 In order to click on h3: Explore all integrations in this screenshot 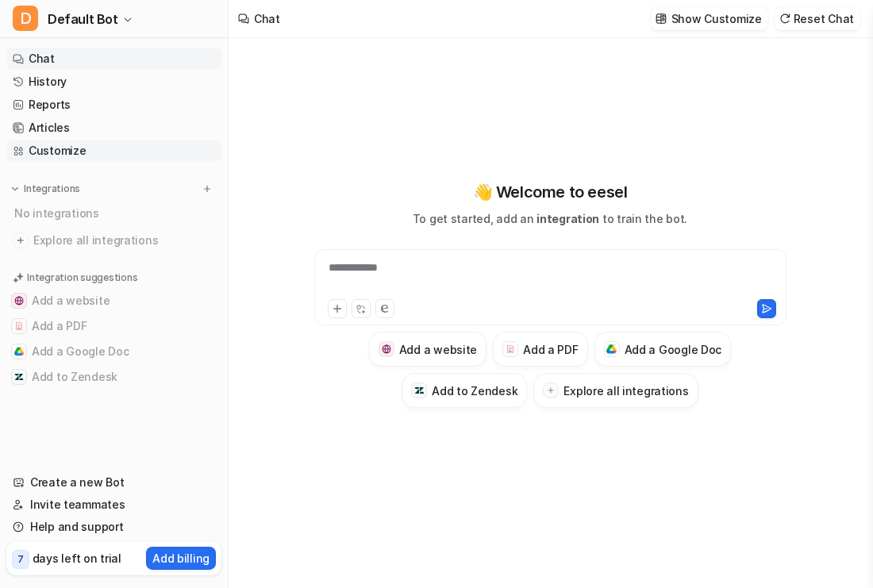, I will do `click(626, 390)`.